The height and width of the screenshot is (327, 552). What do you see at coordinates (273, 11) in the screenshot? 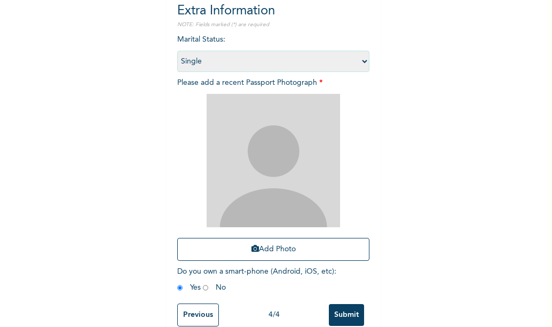
I see `h2: Extra Information` at bounding box center [273, 11].